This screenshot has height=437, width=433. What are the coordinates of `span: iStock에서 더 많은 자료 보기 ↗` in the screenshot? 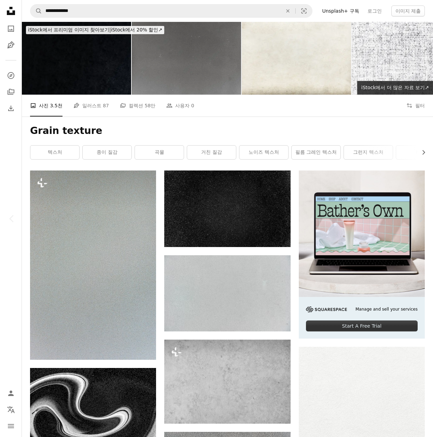 It's located at (395, 87).